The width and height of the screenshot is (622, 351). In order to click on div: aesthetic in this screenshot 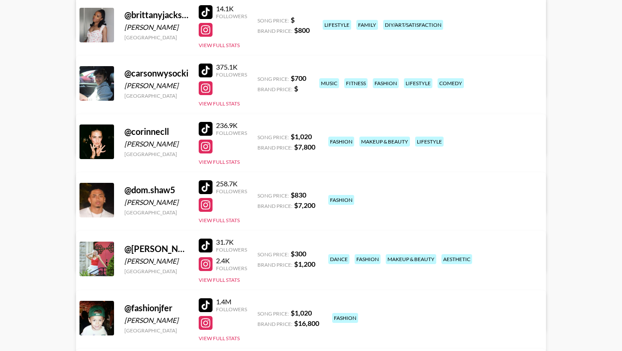, I will do `click(456, 259)`.